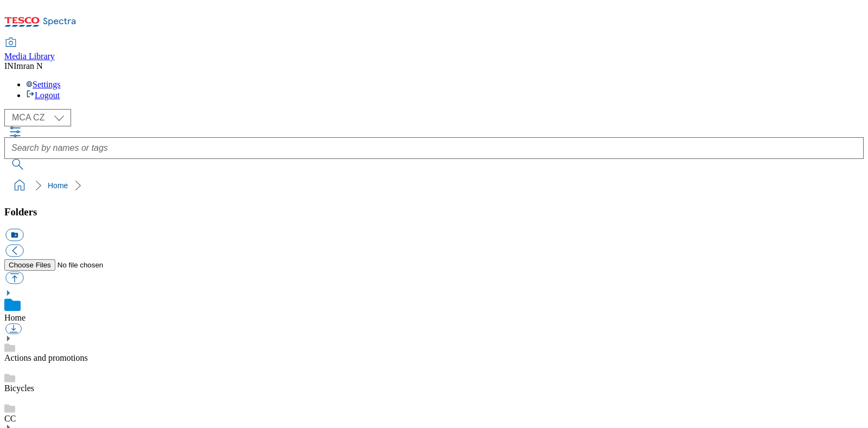 This screenshot has height=428, width=868. Describe the element at coordinates (43, 84) in the screenshot. I see `a: Settings` at that location.